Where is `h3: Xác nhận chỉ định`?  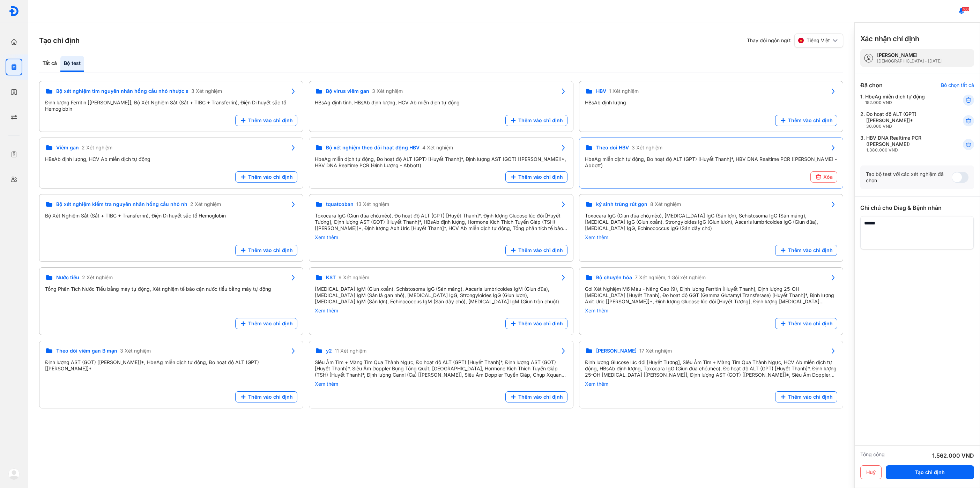 h3: Xác nhận chỉ định is located at coordinates (890, 39).